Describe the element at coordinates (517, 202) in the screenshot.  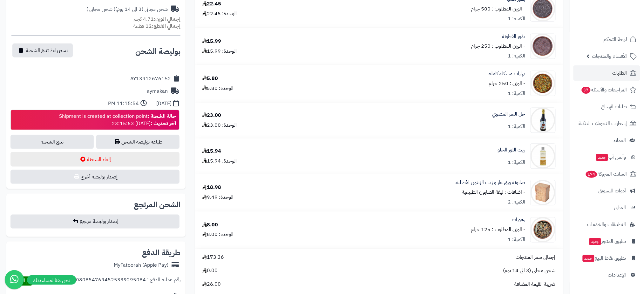
I see `div: الكمية: 2` at that location.